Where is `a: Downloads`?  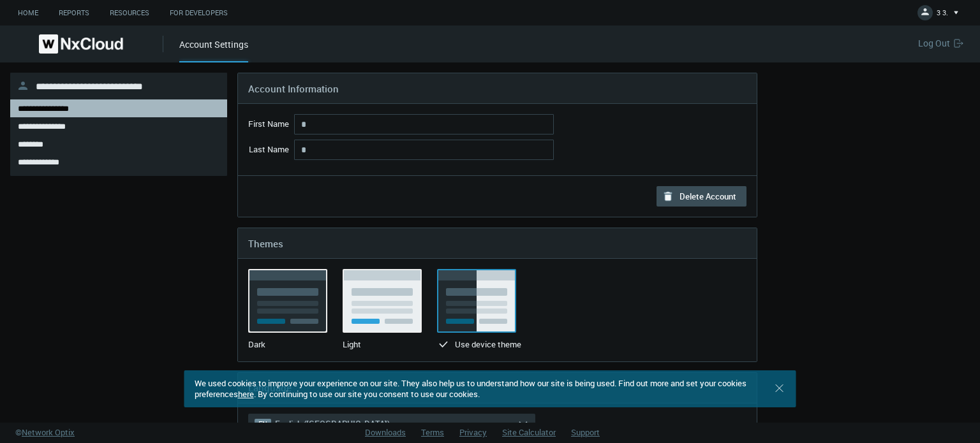 a: Downloads is located at coordinates (385, 432).